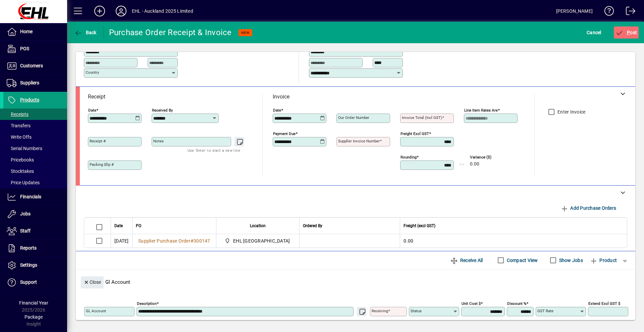 The height and width of the screenshot is (332, 644). What do you see at coordinates (102, 165) in the screenshot?
I see `mat-label: Packing Slip #` at bounding box center [102, 165].